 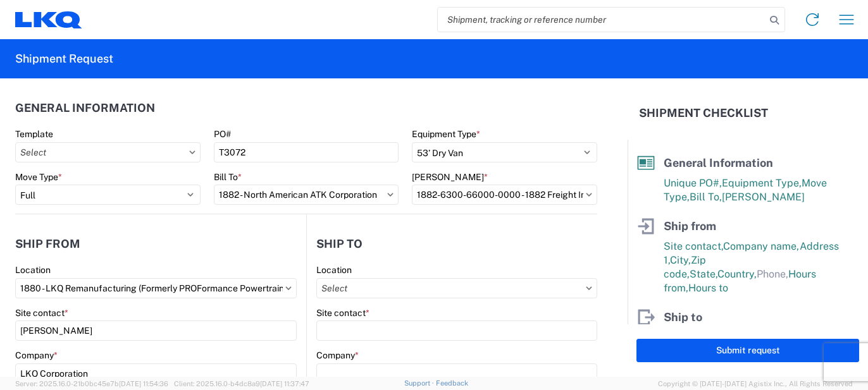 What do you see at coordinates (703, 114) in the screenshot?
I see `h2: Shipment Checklist` at bounding box center [703, 114].